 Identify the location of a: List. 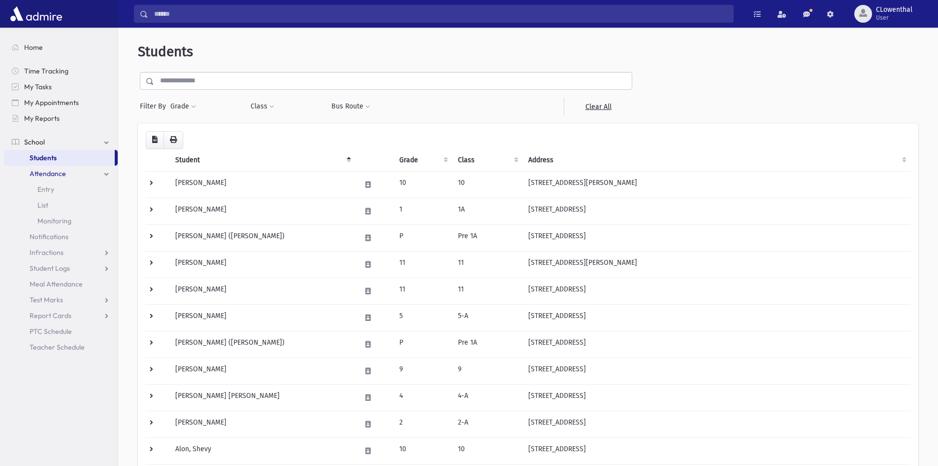
(61, 205).